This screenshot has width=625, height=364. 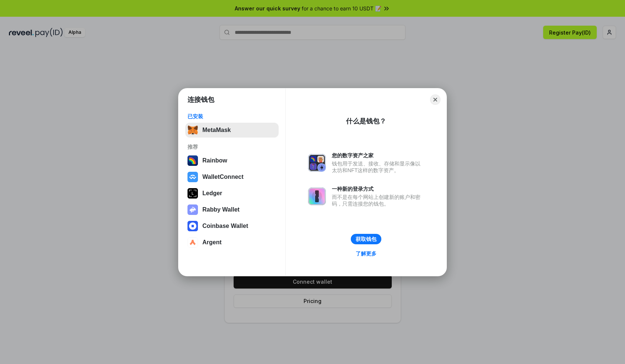 What do you see at coordinates (193, 193) in the screenshot?
I see `img: svg+xml,%3Csvg%20xmlns%3D%22http%3A%2F%2Fwww.w3.org%2F2000%2Fsvg%22%20width%3D%2228%22%20height%3...` at bounding box center [193, 193].